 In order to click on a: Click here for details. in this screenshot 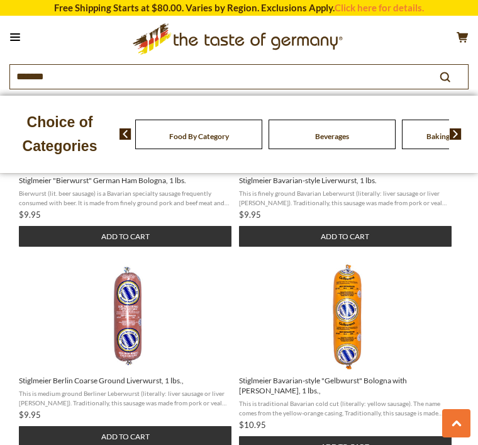, I will do `click(380, 8)`.